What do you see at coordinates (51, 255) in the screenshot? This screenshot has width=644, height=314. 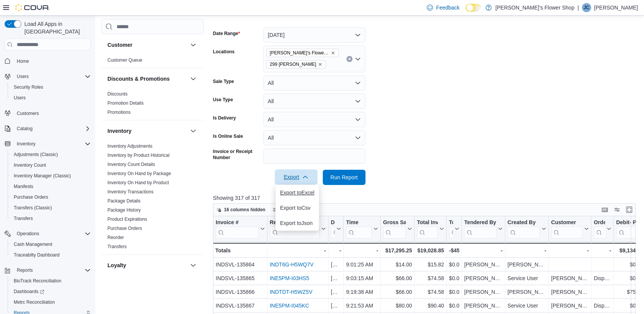 I see `button: Traceabilty Dashboard` at bounding box center [51, 255].